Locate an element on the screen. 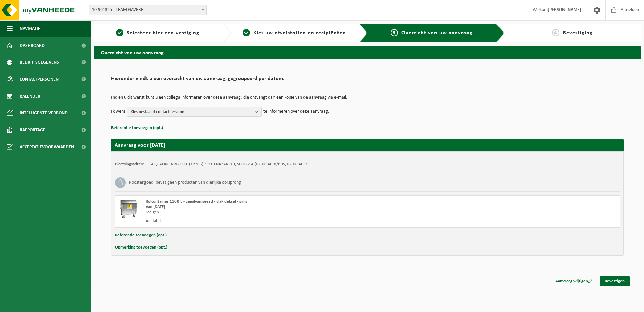  h3: Roostergoed, bevat geen producten van dierlijke oorsprong is located at coordinates (185, 183).